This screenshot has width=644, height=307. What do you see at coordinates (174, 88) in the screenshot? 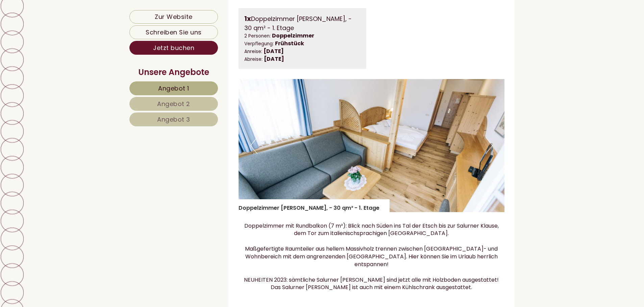
I see `span: Angebot 1` at bounding box center [174, 88].